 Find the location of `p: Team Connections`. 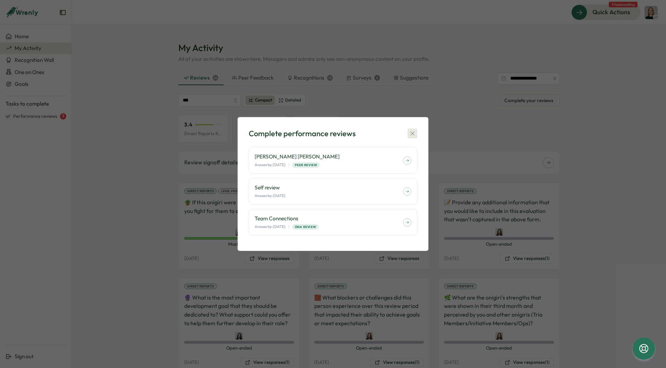

p: Team Connections is located at coordinates (329, 218).